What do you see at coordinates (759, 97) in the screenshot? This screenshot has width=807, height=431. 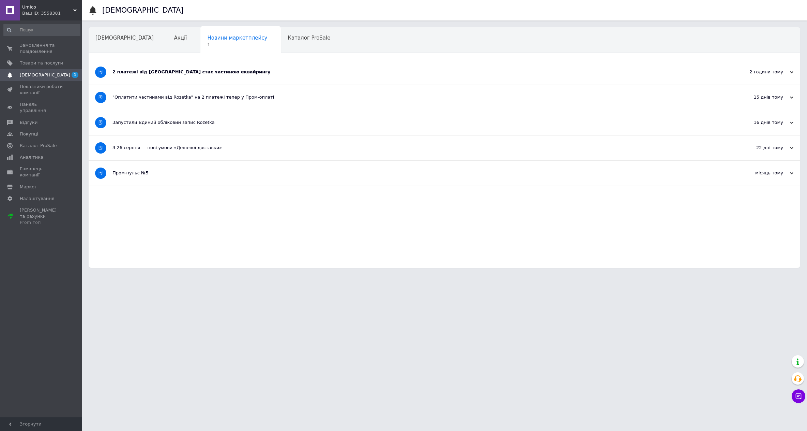 I see `div: 15 днів тому` at bounding box center [759, 97].